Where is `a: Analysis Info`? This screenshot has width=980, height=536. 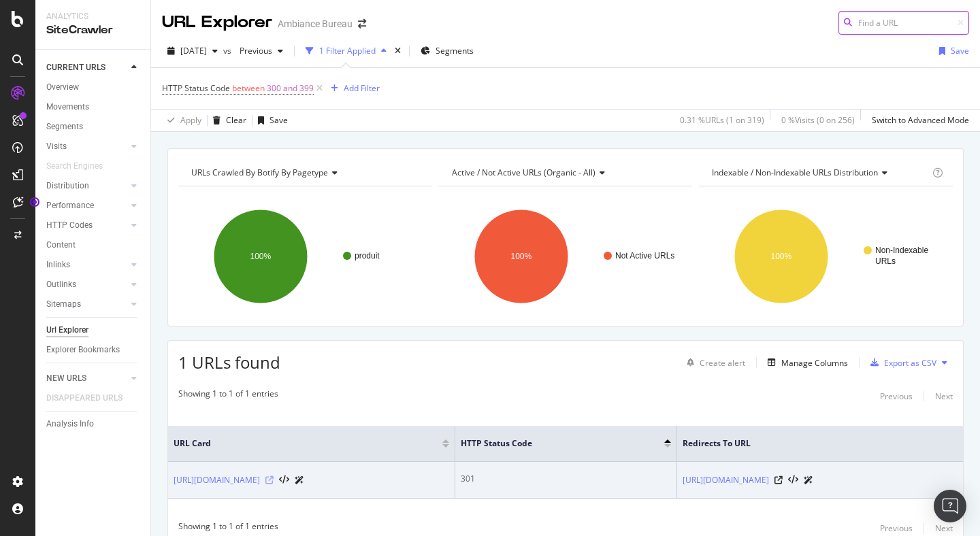 a: Analysis Info is located at coordinates (93, 424).